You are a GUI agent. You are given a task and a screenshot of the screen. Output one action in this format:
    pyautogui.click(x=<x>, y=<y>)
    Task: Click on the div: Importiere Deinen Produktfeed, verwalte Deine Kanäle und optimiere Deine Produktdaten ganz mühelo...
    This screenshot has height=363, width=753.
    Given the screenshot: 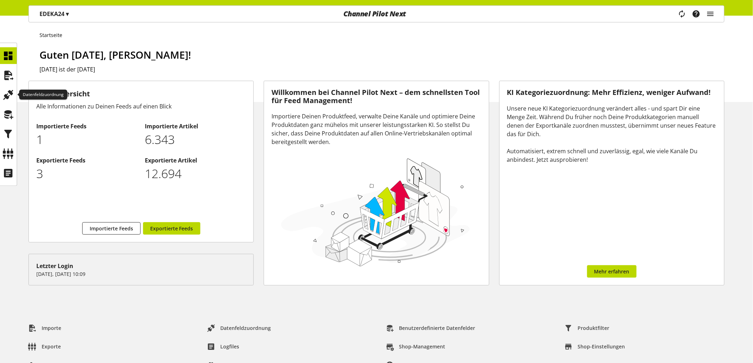 What is the action you would take?
    pyautogui.click(x=376, y=129)
    